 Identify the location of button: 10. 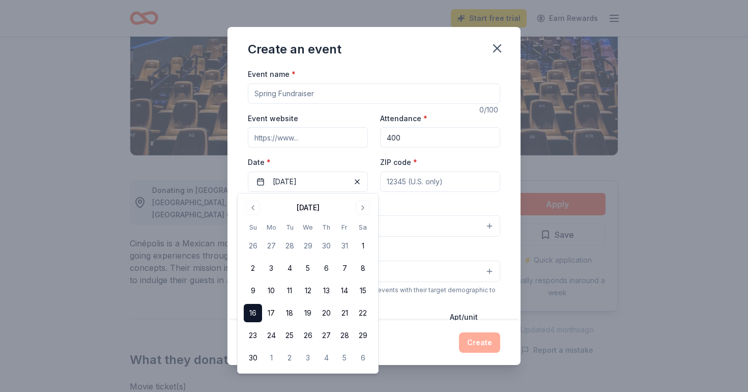
(271, 291).